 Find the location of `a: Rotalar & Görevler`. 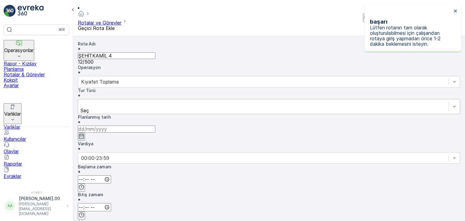

a: Rotalar & Görevler is located at coordinates (36, 74).